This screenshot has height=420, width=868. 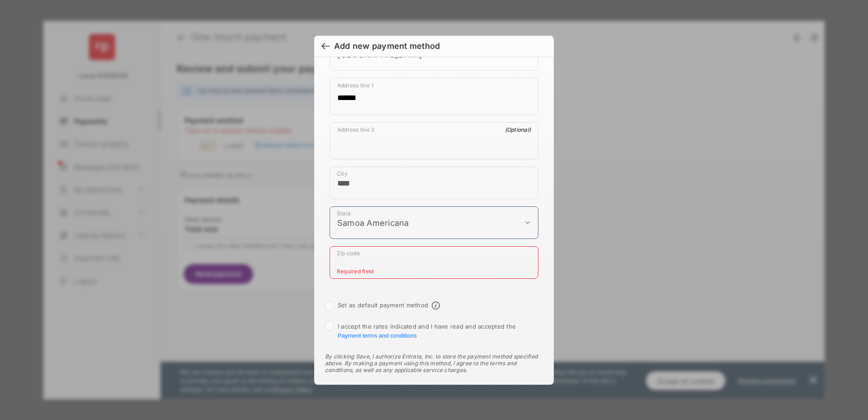 I want to click on div: payment_method_screening[postal_addresses][locality], so click(x=434, y=183).